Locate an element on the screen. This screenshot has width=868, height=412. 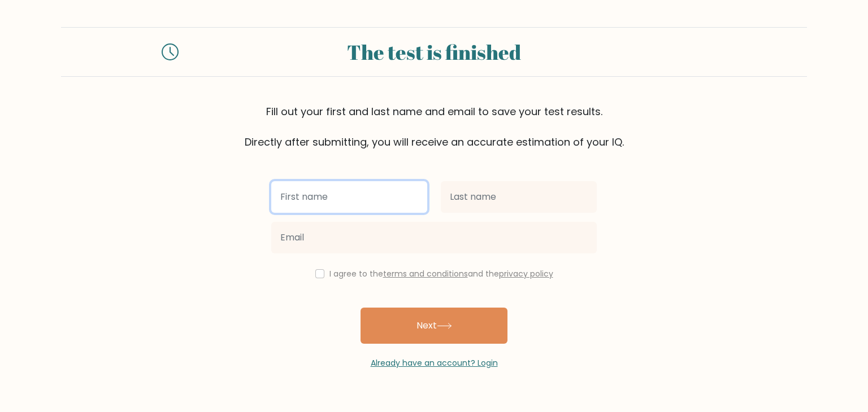
button: Next is located at coordinates (434, 326).